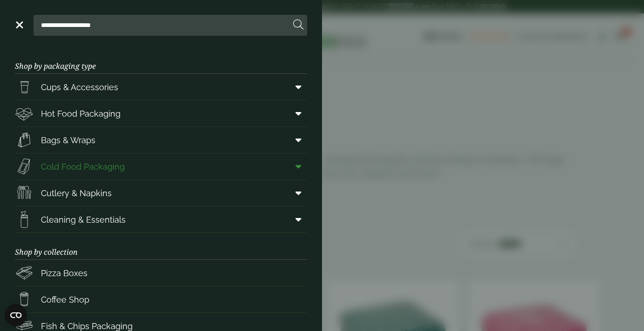  I want to click on img: open-wipe.svg, so click(25, 220).